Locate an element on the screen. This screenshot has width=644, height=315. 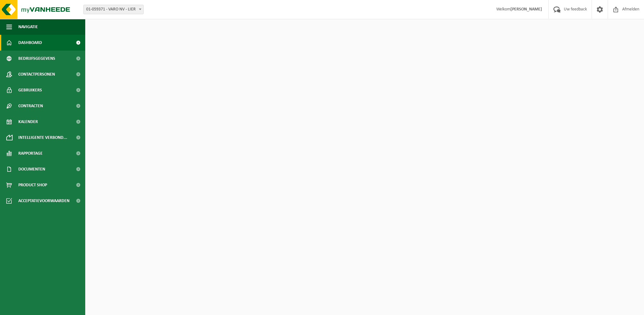
span: Gebruikers is located at coordinates (30, 90).